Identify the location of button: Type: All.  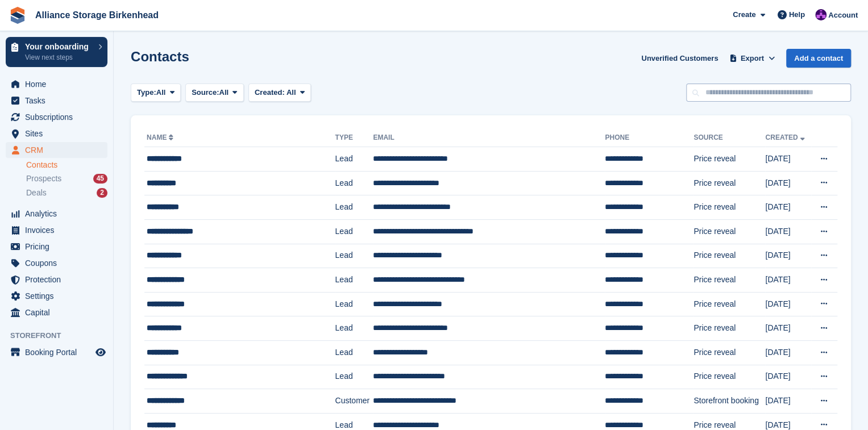
(156, 92).